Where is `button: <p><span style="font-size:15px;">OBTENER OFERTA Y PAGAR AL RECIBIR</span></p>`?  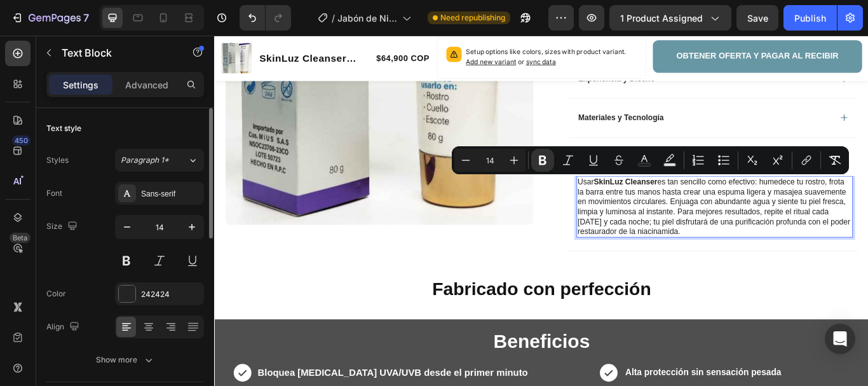 button: <p><span style="font-size:15px;">OBTENER OFERTA Y PAGAR AL RECIBIR</span></p> is located at coordinates (633, 25).